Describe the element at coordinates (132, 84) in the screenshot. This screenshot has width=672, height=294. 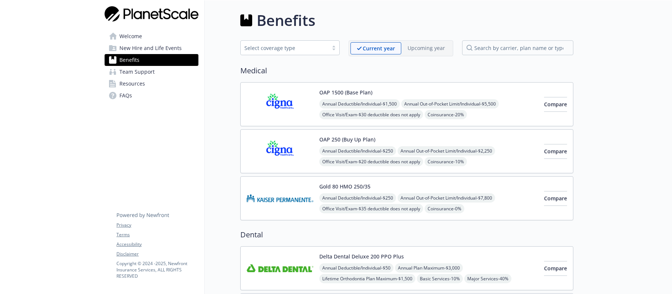
I see `span: Resources` at that location.